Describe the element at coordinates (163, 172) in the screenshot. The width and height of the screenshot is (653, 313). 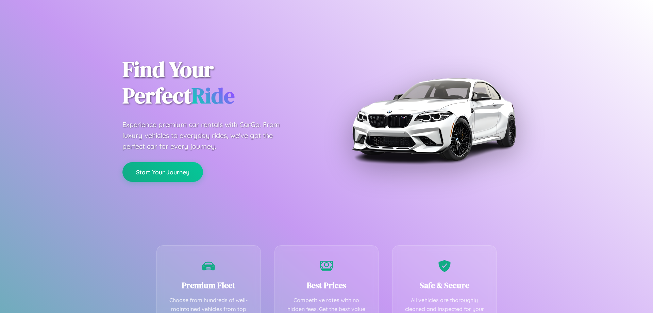
I see `button: Start Your Journey` at that location.